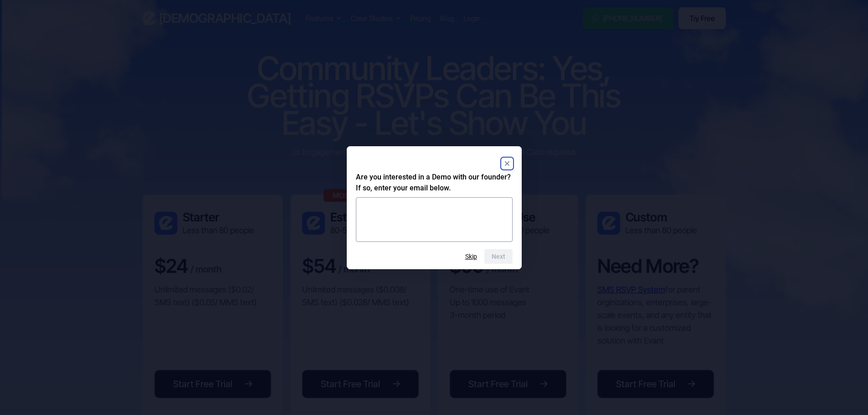 The width and height of the screenshot is (868, 415). Describe the element at coordinates (434, 220) in the screenshot. I see `textarea: Are you interested in a Demo with our founder? If so, enter your email below.` at that location.